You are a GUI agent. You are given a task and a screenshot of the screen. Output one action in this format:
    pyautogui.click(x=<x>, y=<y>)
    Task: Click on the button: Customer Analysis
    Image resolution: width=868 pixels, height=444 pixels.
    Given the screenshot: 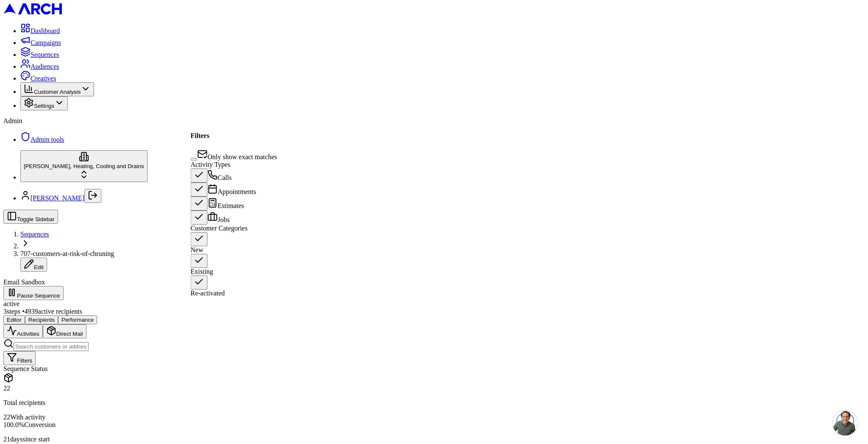 What is the action you would take?
    pyautogui.click(x=57, y=89)
    